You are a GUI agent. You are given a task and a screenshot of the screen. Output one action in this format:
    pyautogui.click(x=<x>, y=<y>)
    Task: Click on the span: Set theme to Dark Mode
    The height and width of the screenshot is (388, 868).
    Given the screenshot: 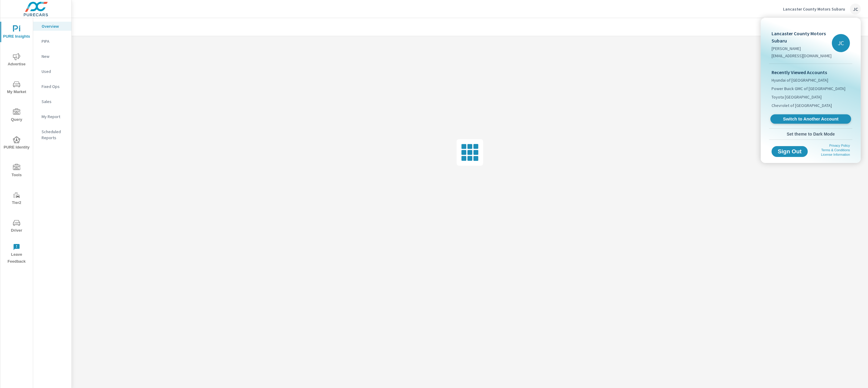 What is the action you would take?
    pyautogui.click(x=811, y=134)
    